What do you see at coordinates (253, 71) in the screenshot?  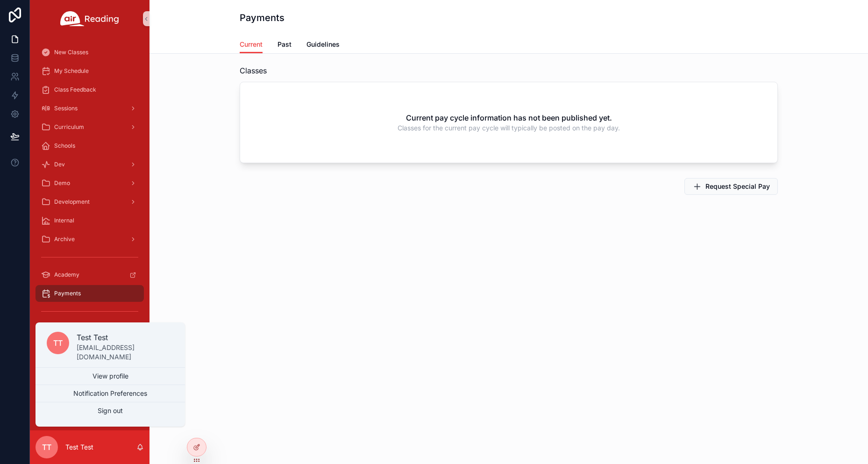 I see `span: Classes` at bounding box center [253, 71].